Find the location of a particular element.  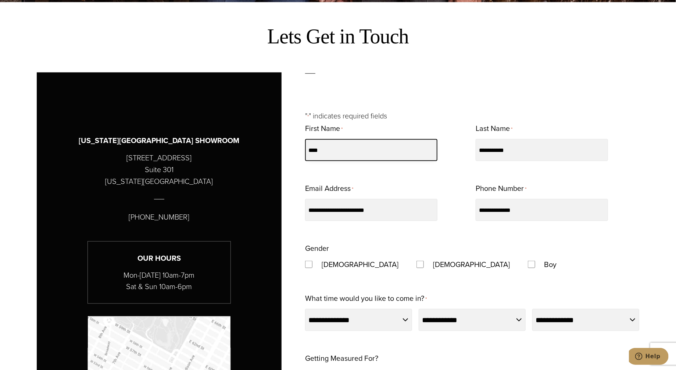

h2: Lets Get in Touch is located at coordinates (338, 36).